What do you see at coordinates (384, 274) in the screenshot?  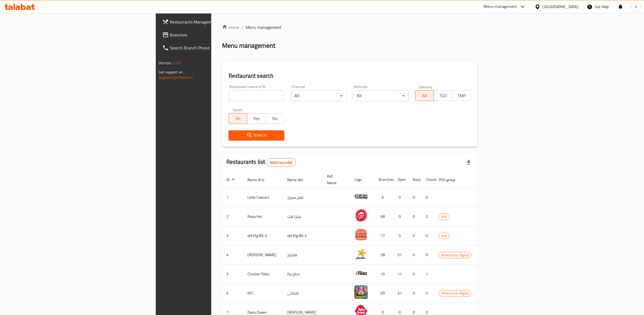 I see `td: 15` at bounding box center [384, 274].